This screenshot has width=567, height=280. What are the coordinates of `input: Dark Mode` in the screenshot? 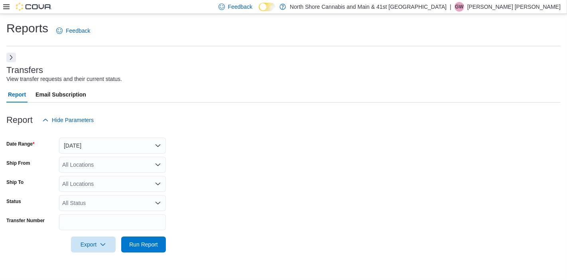 It's located at (267, 7).